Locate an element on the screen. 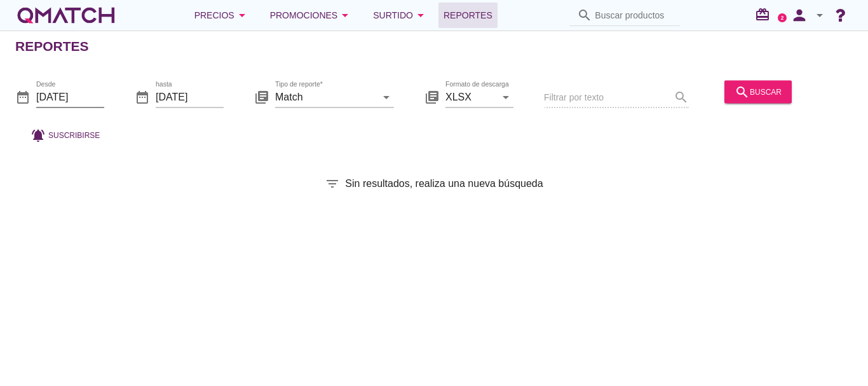 Image resolution: width=868 pixels, height=386 pixels. div: buscar is located at coordinates (758, 91).